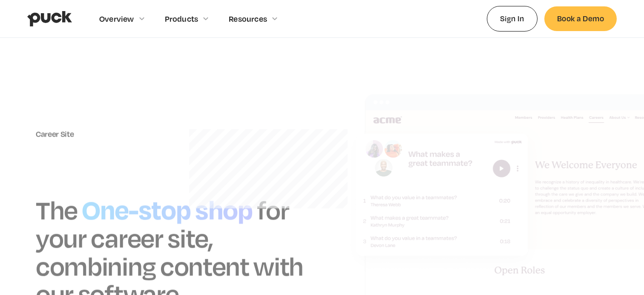  What do you see at coordinates (581, 18) in the screenshot?
I see `a: Book a Demo` at bounding box center [581, 18].